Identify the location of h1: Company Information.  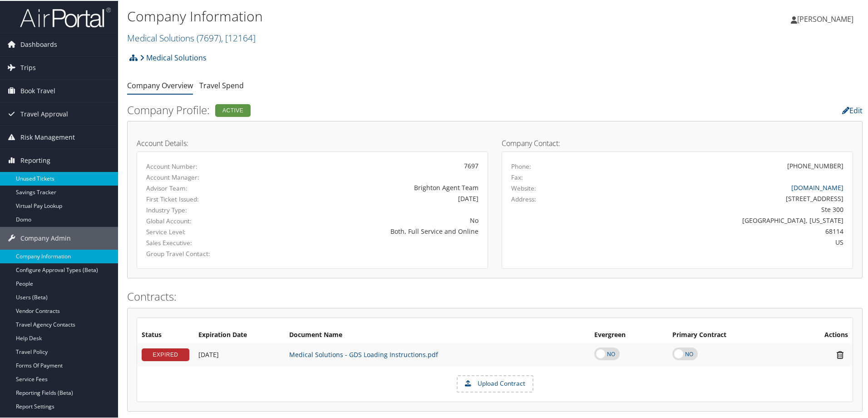
(373, 15).